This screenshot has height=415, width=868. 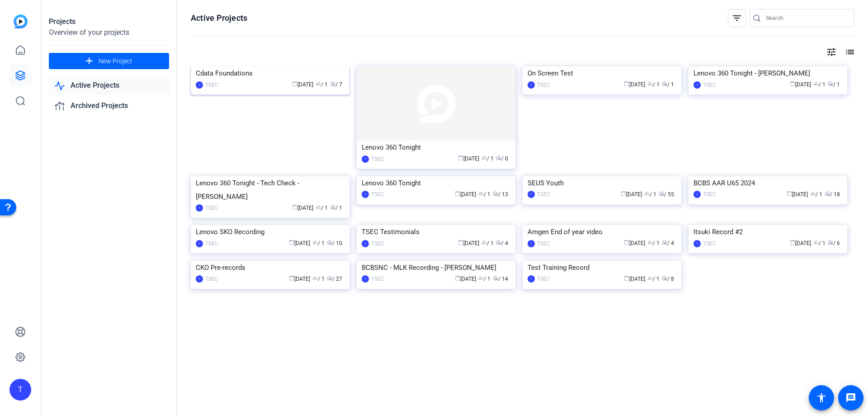 I want to click on a: Archived Projects, so click(x=109, y=106).